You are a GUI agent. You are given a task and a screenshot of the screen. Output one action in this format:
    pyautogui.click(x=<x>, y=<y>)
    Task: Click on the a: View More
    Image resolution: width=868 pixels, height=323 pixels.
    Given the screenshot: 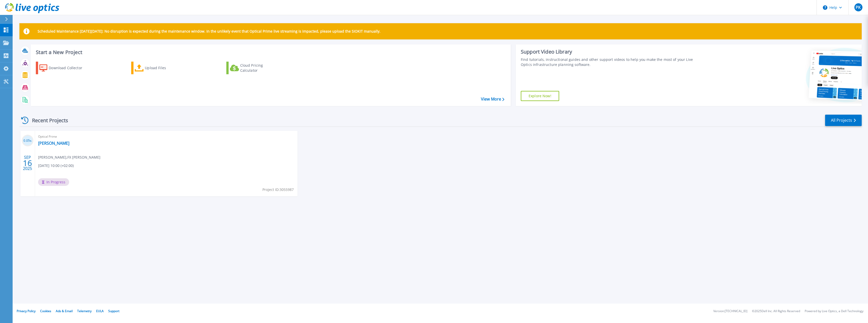 What is the action you would take?
    pyautogui.click(x=492, y=99)
    